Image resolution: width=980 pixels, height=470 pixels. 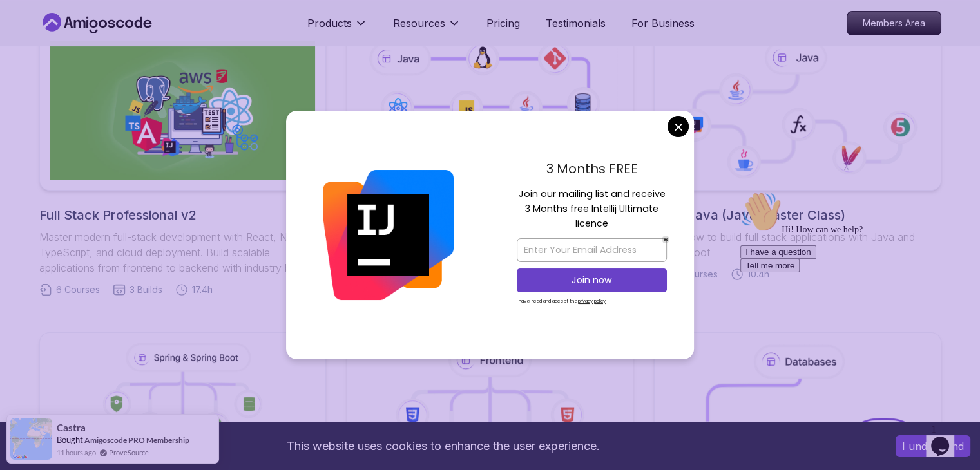 I want to click on span: 6 Courses, so click(x=78, y=290).